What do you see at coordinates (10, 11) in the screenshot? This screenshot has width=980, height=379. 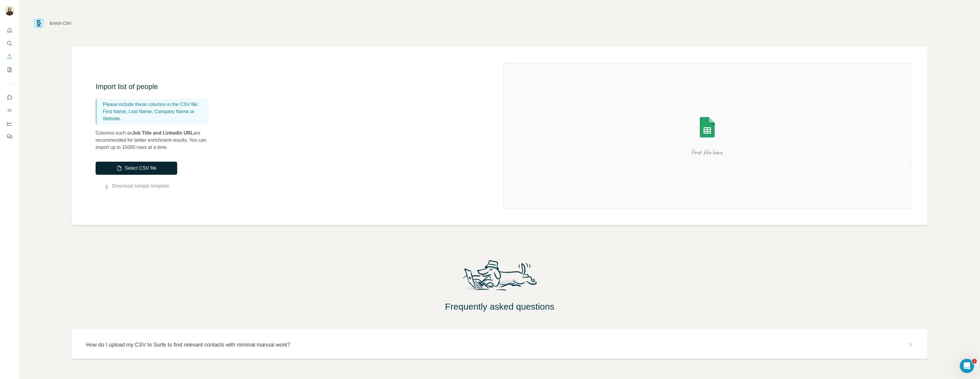 I see `img: Avatar` at bounding box center [10, 11].